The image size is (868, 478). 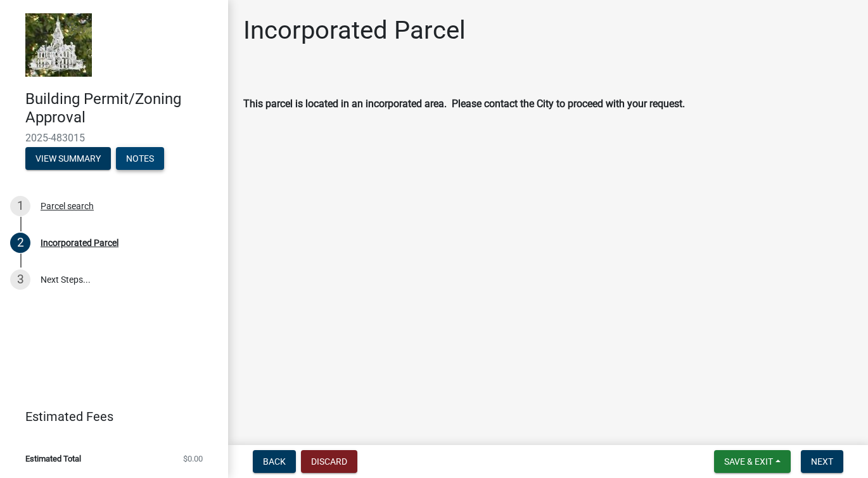 What do you see at coordinates (748, 461) in the screenshot?
I see `span: Save & Exit` at bounding box center [748, 461].